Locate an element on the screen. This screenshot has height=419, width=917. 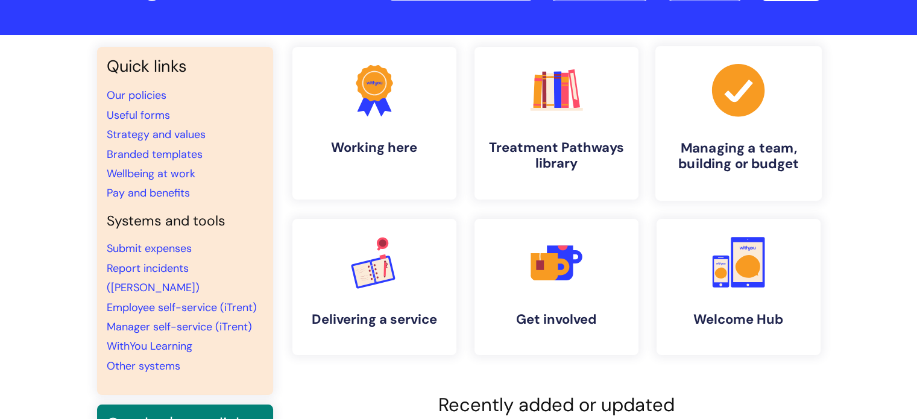
h2: Recently added or updated is located at coordinates (557, 405).